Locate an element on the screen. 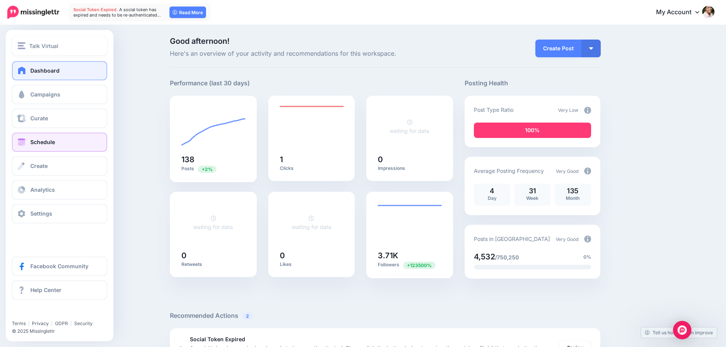 This screenshot has height=347, width=726. span: Previous period: 3 is located at coordinates (419, 265).